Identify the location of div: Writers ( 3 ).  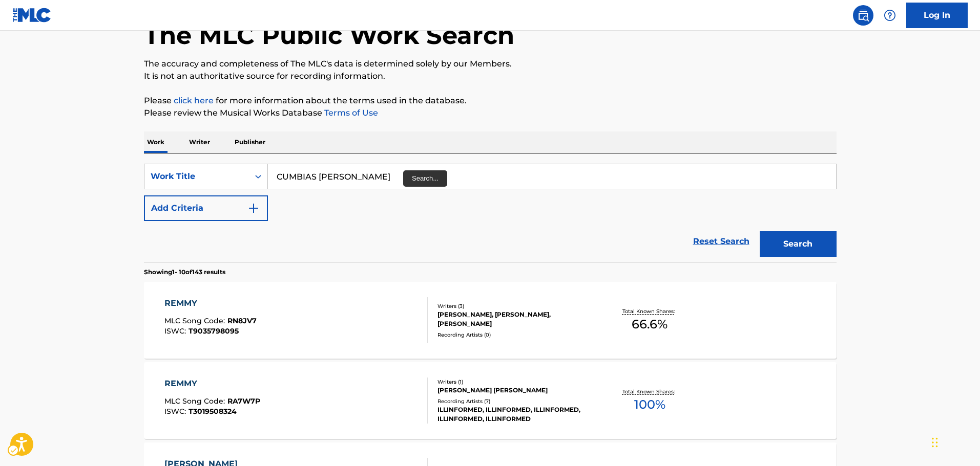
(515, 306).